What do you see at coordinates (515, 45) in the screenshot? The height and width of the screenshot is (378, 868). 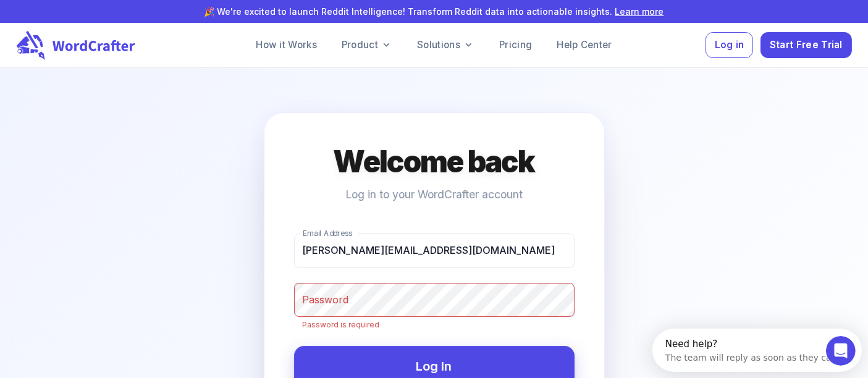 I see `a: Pricing` at bounding box center [515, 45].